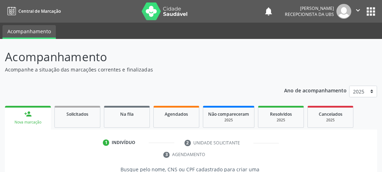 Image resolution: width=382 pixels, height=172 pixels. Describe the element at coordinates (229, 114) in the screenshot. I see `span: Não compareceram` at that location.